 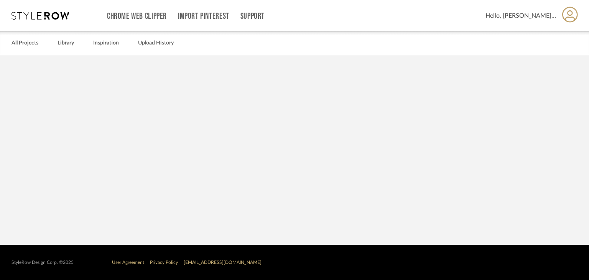 What do you see at coordinates (156, 43) in the screenshot?
I see `a: Upload History` at bounding box center [156, 43].